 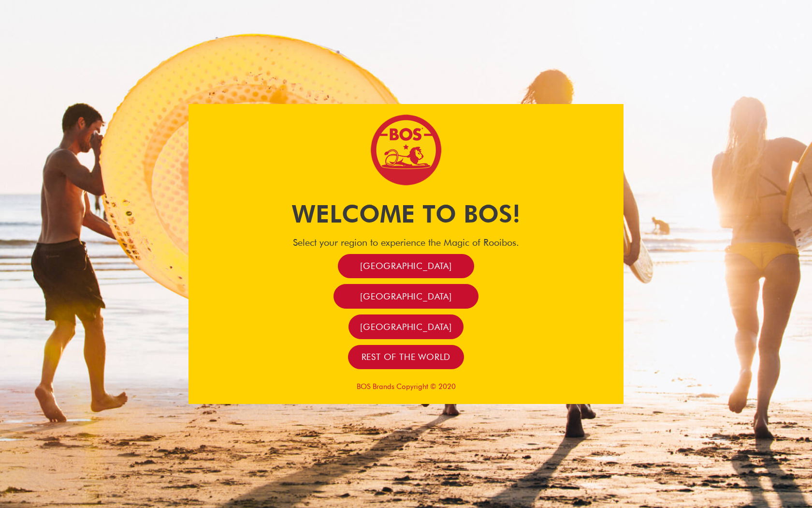 What do you see at coordinates (406, 150) in the screenshot?
I see `img: Bos Brands` at bounding box center [406, 150].